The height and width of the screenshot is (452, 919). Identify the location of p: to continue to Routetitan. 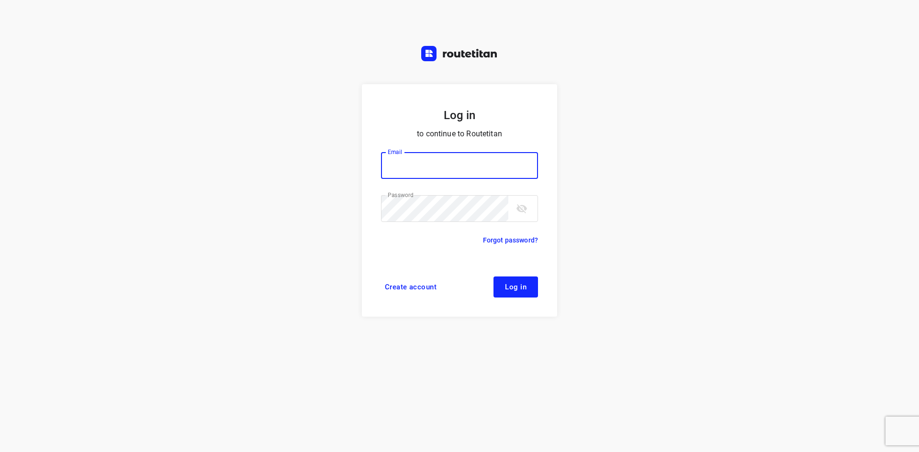
(460, 134).